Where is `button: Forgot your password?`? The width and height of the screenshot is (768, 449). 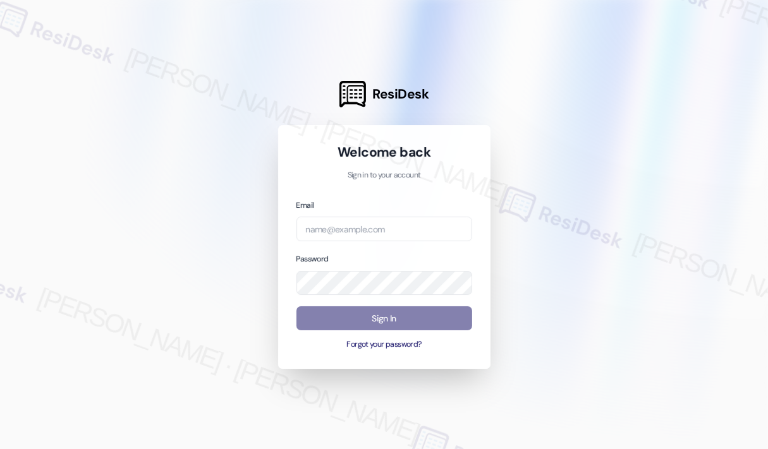
button: Forgot your password? is located at coordinates (384, 345).